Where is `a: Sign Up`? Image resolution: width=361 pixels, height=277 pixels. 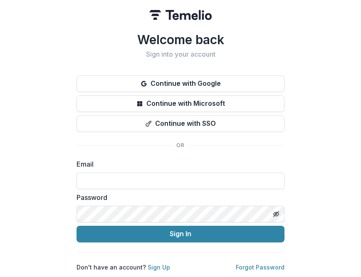
a: Sign Up is located at coordinates (159, 267).